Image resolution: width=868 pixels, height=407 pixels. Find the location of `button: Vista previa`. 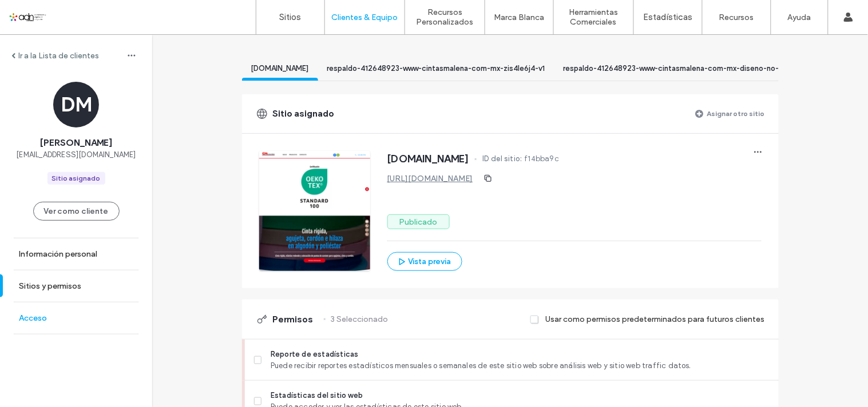

button: Vista previa is located at coordinates (424, 261).